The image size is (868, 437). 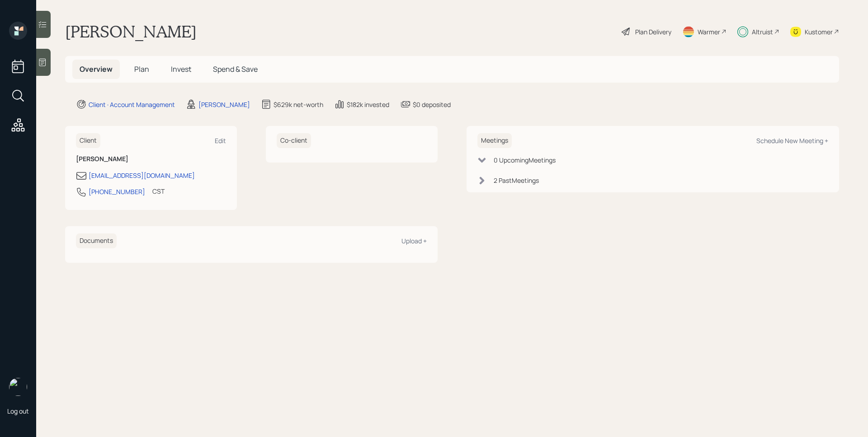 I want to click on div: Upload +, so click(x=414, y=241).